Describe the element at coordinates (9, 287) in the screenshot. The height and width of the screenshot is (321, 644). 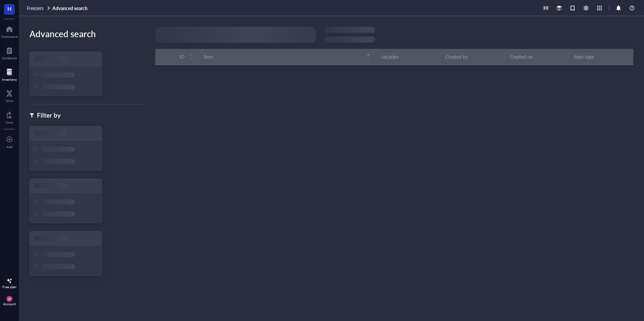
I see `div: Free plan` at that location.